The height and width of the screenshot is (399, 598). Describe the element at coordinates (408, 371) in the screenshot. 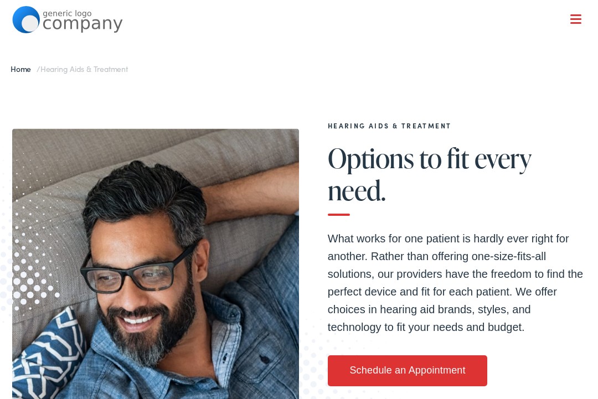

I see `a: Schedule an Appointment` at that location.